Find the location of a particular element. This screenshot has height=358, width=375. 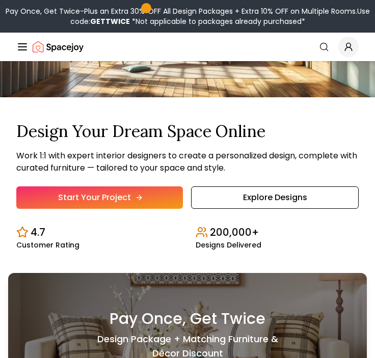

p: Work 1:1 with expert interior designers to create a personalized design, complete with curated fu... is located at coordinates (188, 162).